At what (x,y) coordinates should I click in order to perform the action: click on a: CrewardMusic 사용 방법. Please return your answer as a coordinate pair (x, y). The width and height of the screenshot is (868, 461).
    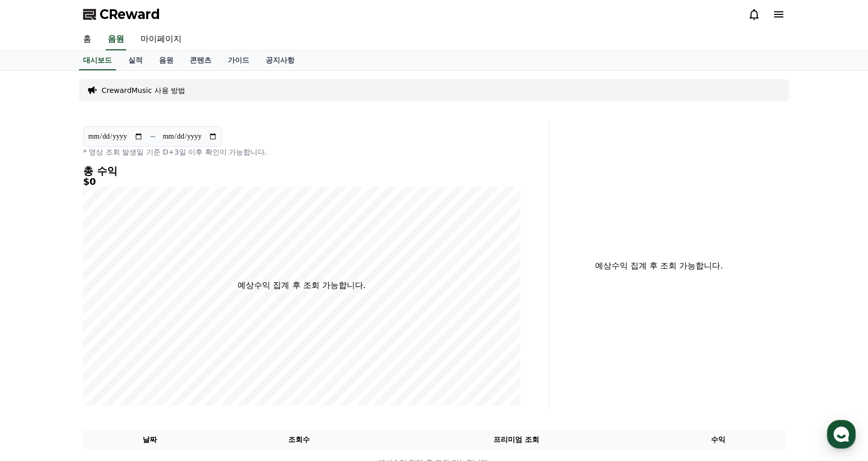
    Looking at the image, I should click on (143, 90).